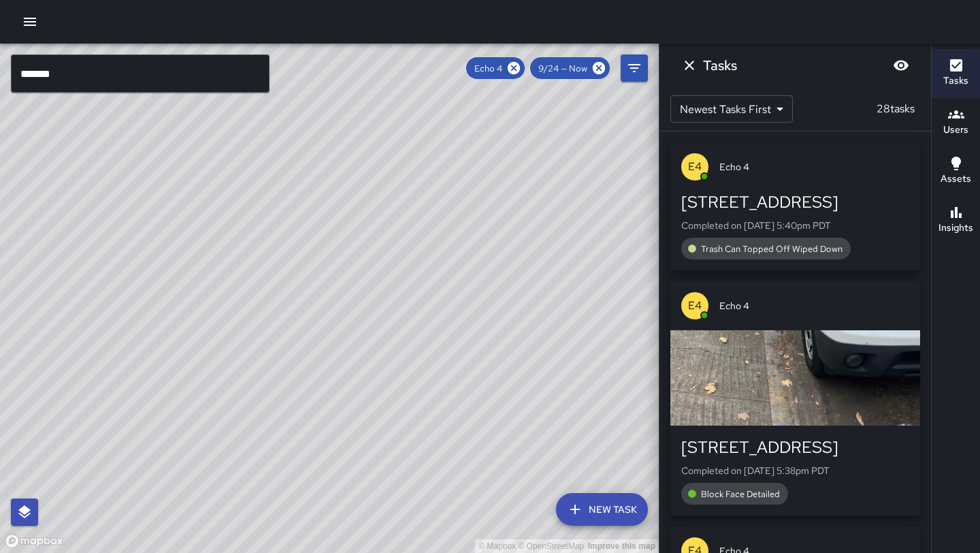 The image size is (980, 553). I want to click on button: Dismiss, so click(689, 65).